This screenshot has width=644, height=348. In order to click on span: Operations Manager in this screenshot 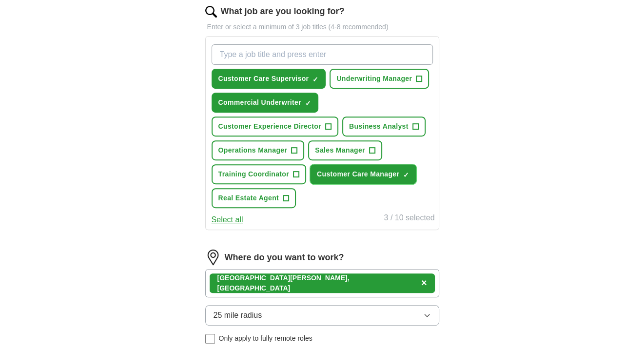, I will do `click(253, 150)`.